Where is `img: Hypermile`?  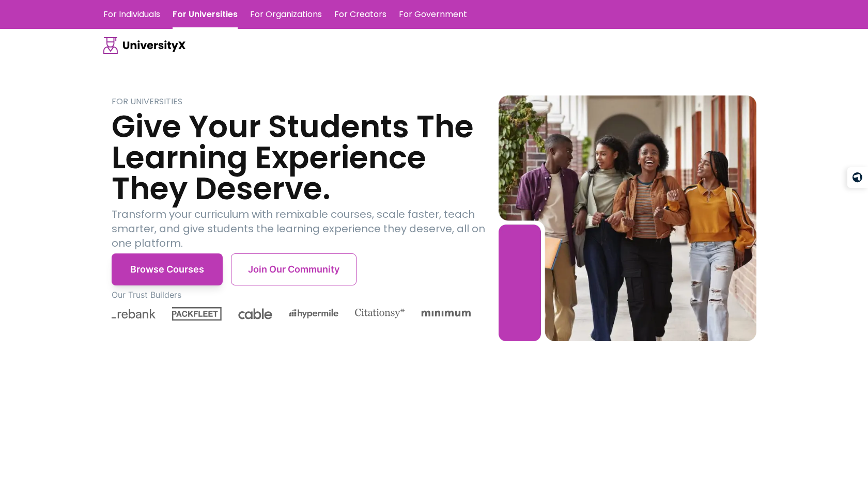
img: Hypermile is located at coordinates (314, 314).